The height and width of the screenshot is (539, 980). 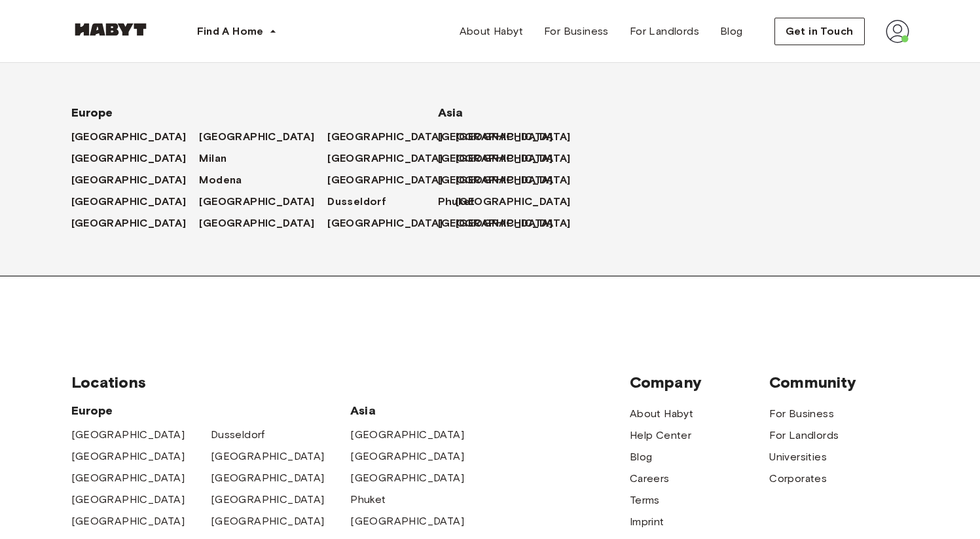 What do you see at coordinates (649, 478) in the screenshot?
I see `a: Careers` at bounding box center [649, 478].